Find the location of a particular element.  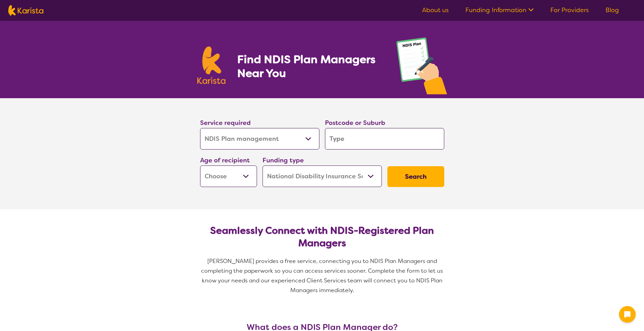

h2: Seamlessly Connect with NDIS-Registered Plan Managers is located at coordinates (322, 237).